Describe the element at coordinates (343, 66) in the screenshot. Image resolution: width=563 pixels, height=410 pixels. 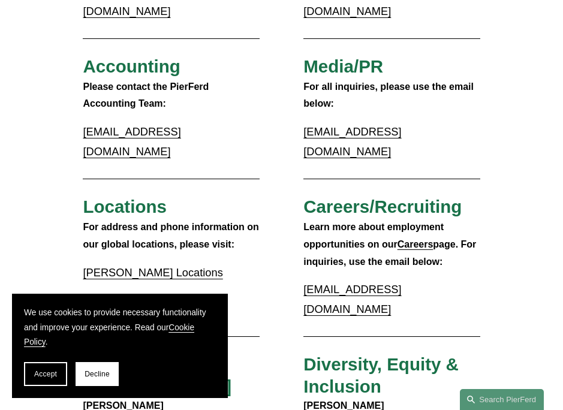
I see `span: Media/PR` at that location.